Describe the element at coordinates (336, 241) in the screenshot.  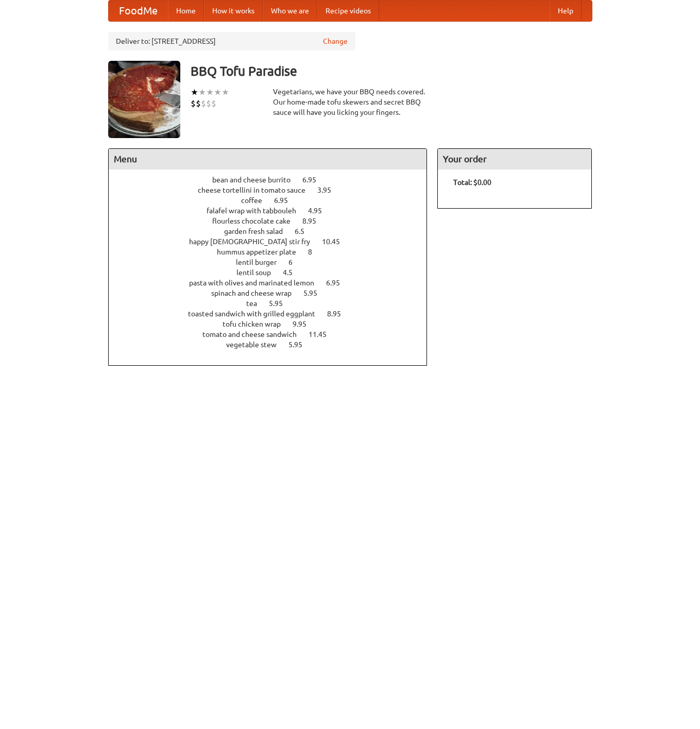
I see `span: 10.45` at that location.